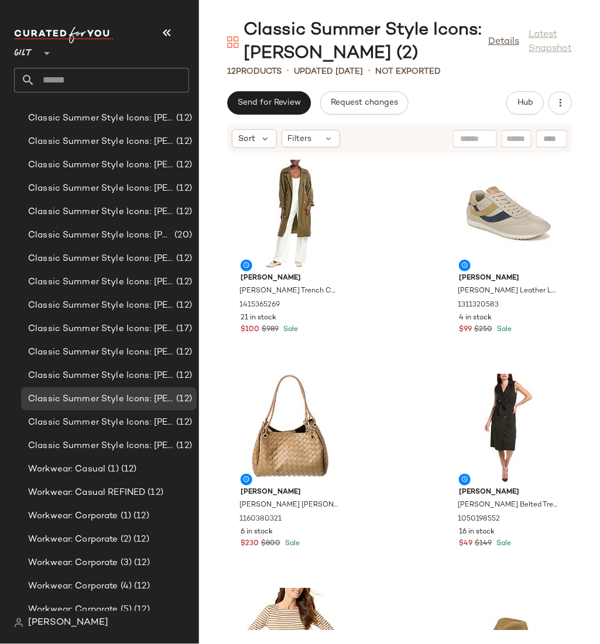  Describe the element at coordinates (231, 71) in the screenshot. I see `span: 12` at that location.